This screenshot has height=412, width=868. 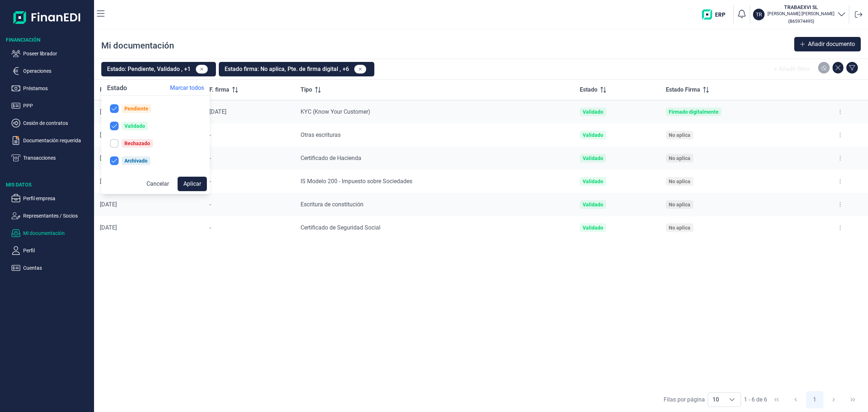 What do you see at coordinates (156, 108) in the screenshot?
I see `button: Pendiente` at bounding box center [156, 108].